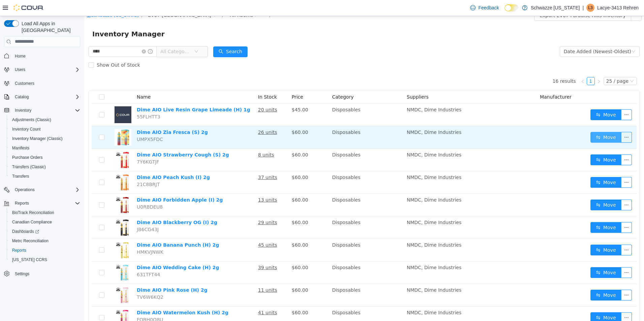 This screenshot has height=321, width=644. What do you see at coordinates (29, 8) in the screenshot?
I see `img: Cova` at bounding box center [29, 8].